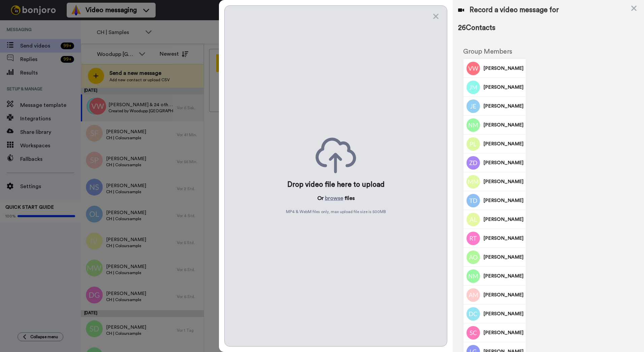 The width and height of the screenshot is (644, 352). I want to click on img: Image of Audrey Marendaz, so click(473, 295).